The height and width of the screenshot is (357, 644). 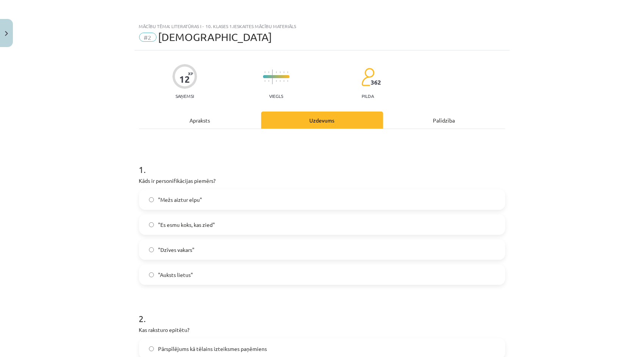 What do you see at coordinates (185, 96) in the screenshot?
I see `p: Saņemsi` at bounding box center [185, 96].